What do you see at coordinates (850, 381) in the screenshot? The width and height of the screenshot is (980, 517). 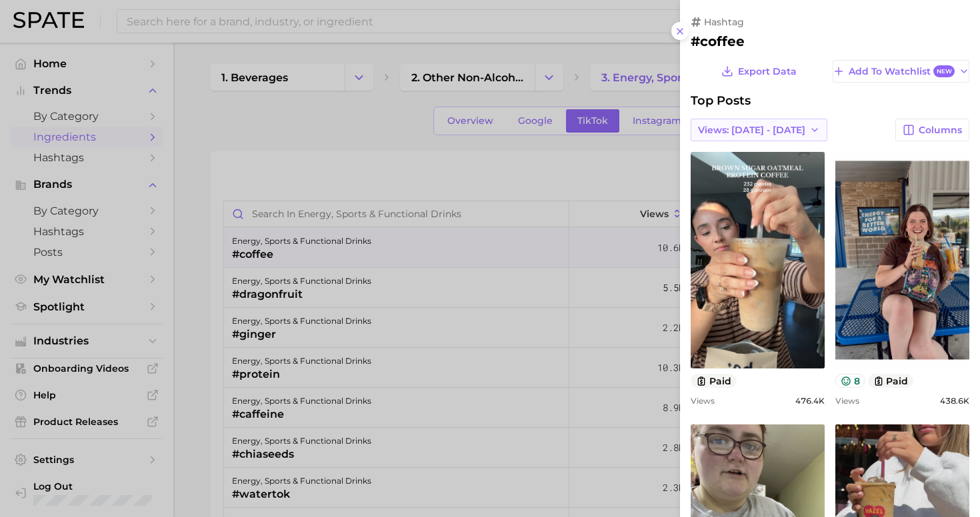 I see `button: 8` at bounding box center [850, 381].